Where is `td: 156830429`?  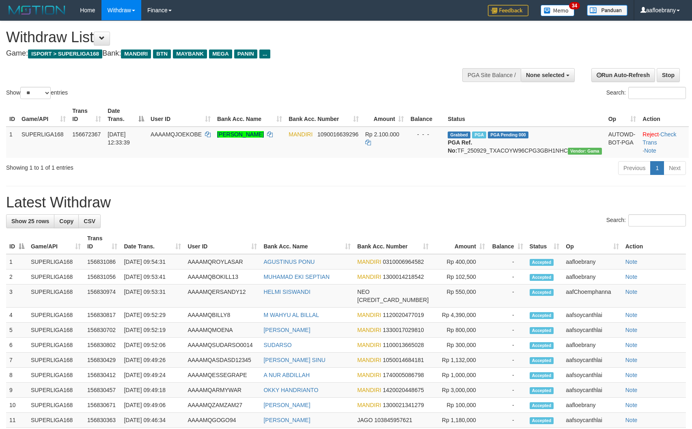
td: 156830429 is located at coordinates (102, 360).